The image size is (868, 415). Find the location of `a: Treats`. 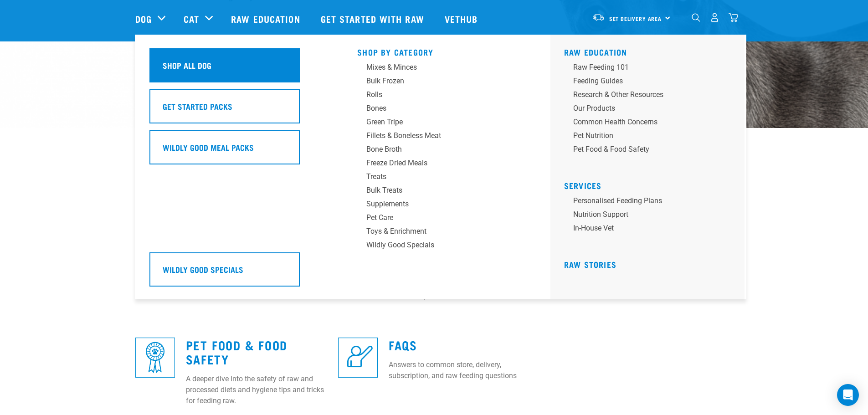

a: Treats is located at coordinates (444, 178).